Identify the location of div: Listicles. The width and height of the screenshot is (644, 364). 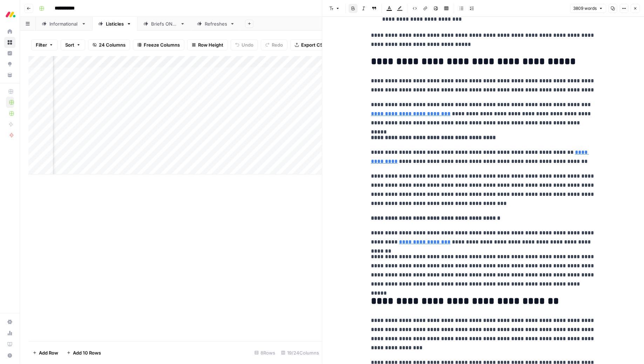
(115, 24).